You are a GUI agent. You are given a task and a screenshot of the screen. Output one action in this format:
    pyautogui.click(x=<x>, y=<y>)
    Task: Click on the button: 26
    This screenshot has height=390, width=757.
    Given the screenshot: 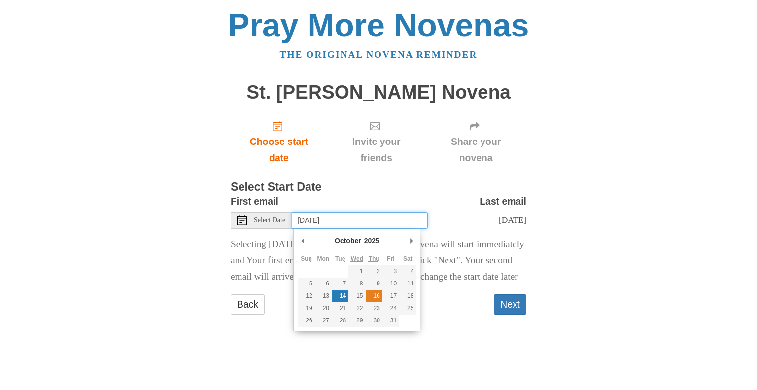 What is the action you would take?
    pyautogui.click(x=306, y=320)
    